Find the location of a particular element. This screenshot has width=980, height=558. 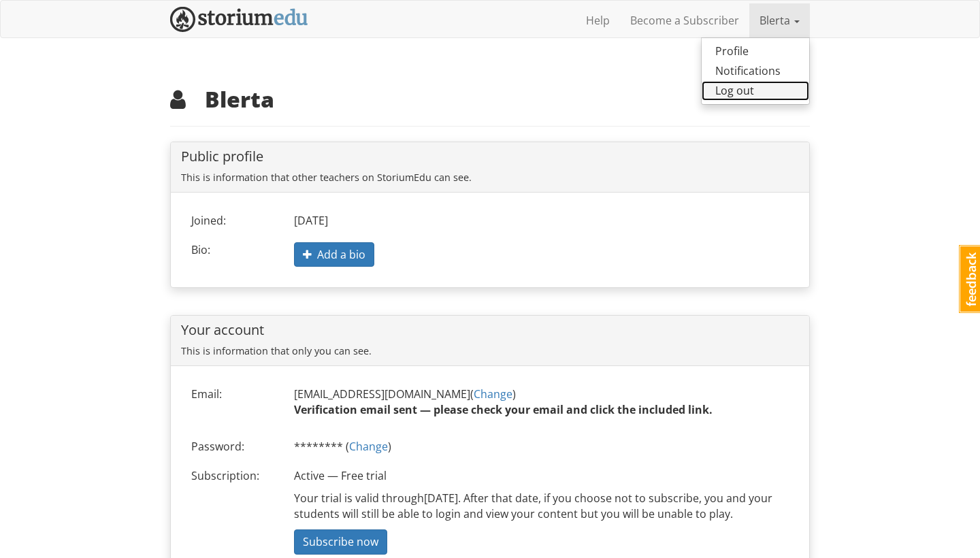

a: Blerta is located at coordinates (779, 20).